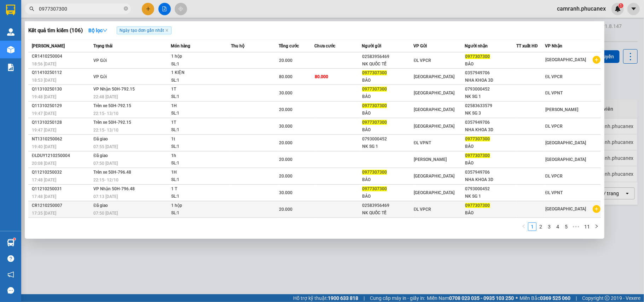  Describe the element at coordinates (597, 227) in the screenshot. I see `button: right` at that location.